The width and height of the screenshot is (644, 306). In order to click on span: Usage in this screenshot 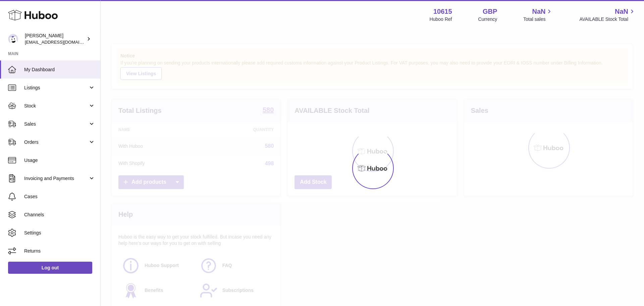, I will do `click(59, 160)`.